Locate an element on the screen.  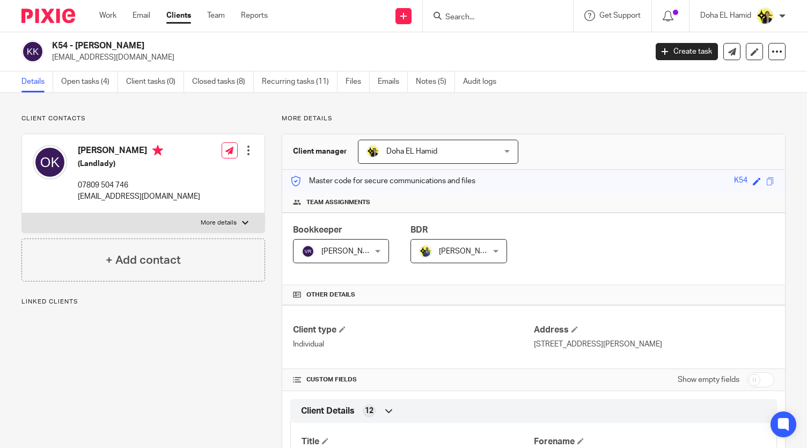
p: Master code for secure communications and files is located at coordinates (383, 181).